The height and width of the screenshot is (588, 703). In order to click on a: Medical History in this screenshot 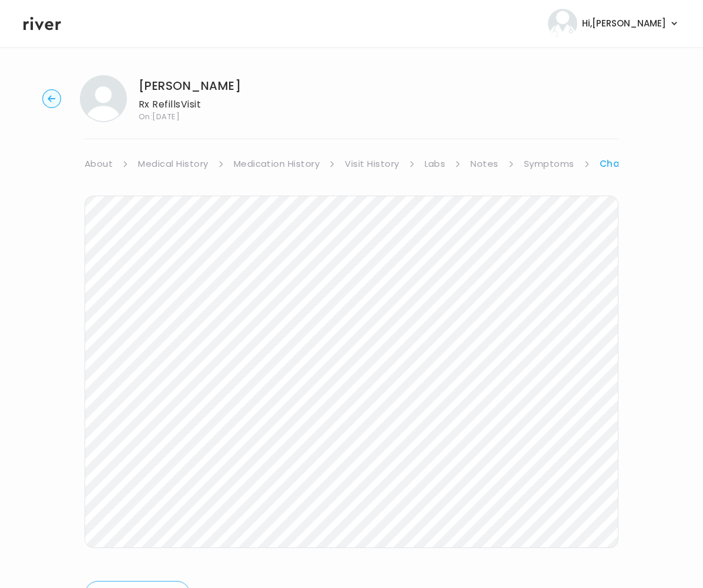, I will do `click(172, 164)`.